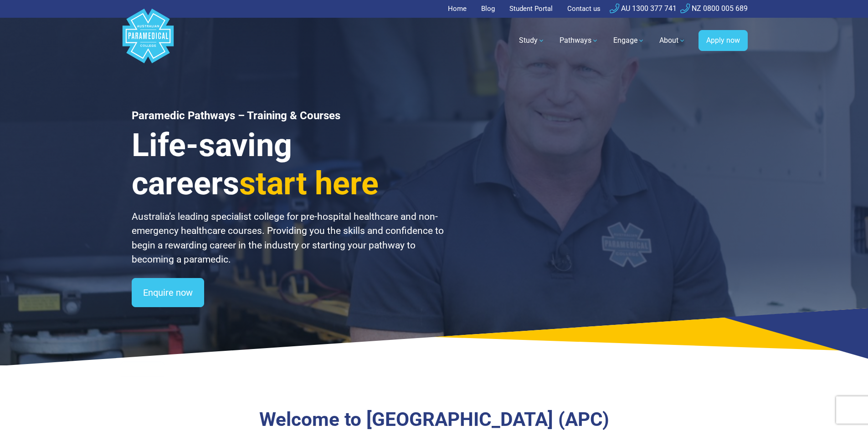 Image resolution: width=868 pixels, height=430 pixels. I want to click on a: Study, so click(532, 41).